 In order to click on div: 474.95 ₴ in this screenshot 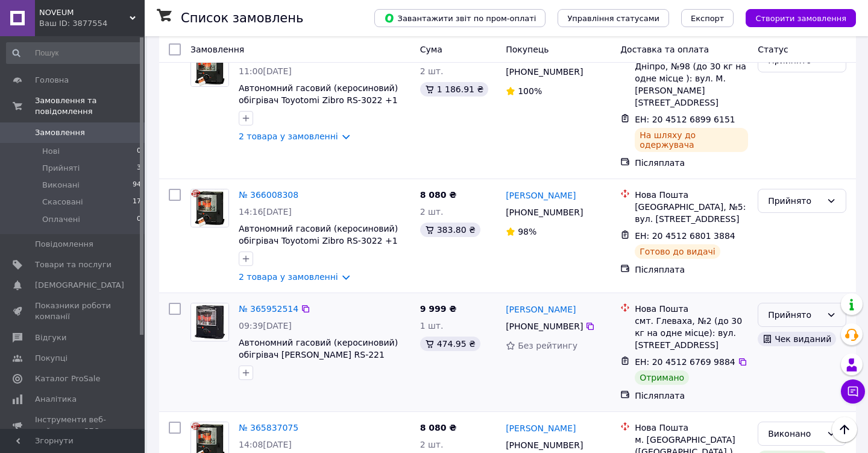, I will do `click(450, 344)`.